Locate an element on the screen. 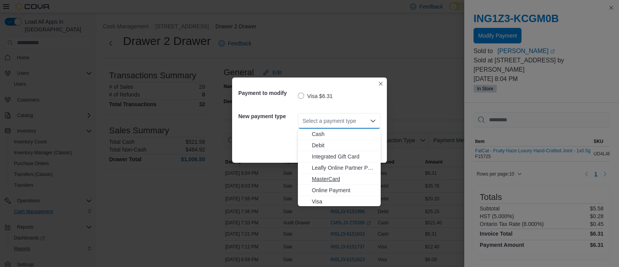 The image size is (619, 267). span: Cash is located at coordinates (344, 134).